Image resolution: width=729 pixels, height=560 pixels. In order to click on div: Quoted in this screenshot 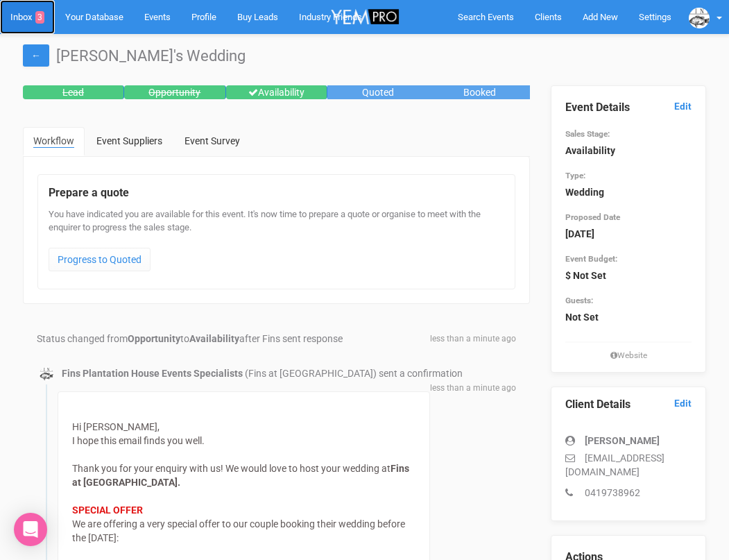, I will do `click(378, 92)`.